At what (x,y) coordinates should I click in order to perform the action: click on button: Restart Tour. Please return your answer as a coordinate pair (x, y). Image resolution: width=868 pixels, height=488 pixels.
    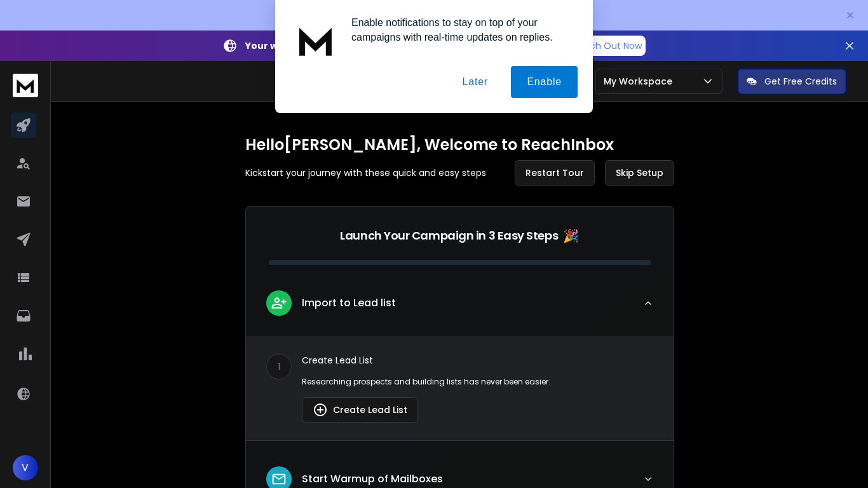
    Looking at the image, I should click on (555, 172).